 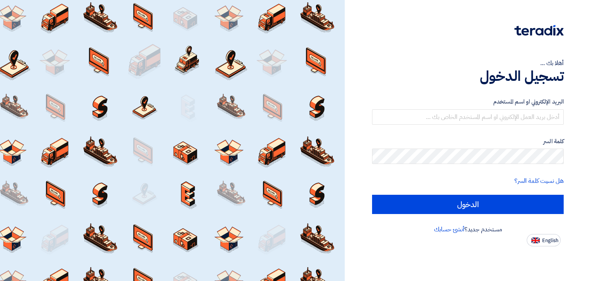 What do you see at coordinates (539, 30) in the screenshot?
I see `img: Teradix logo` at bounding box center [539, 30].